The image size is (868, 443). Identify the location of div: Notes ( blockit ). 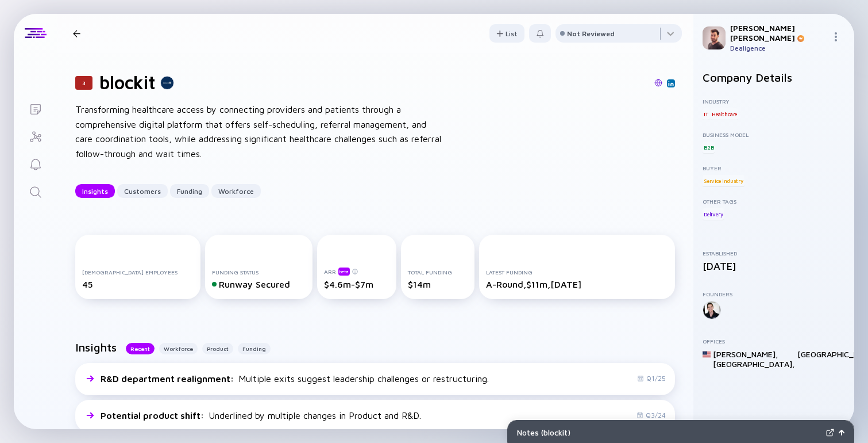
(670, 432).